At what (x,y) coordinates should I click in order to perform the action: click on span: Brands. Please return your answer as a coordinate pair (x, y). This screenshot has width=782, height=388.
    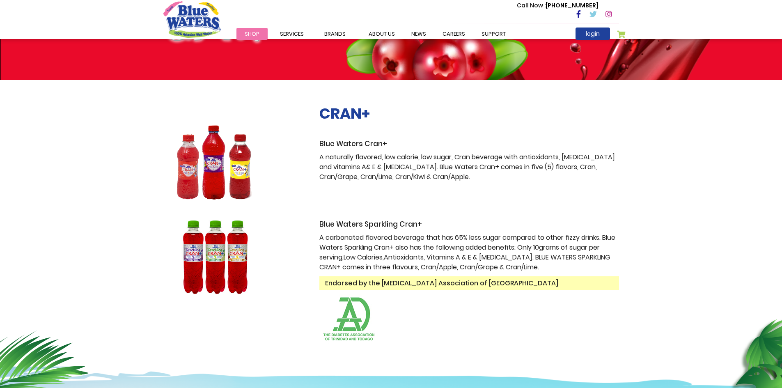
    Looking at the image, I should click on (335, 34).